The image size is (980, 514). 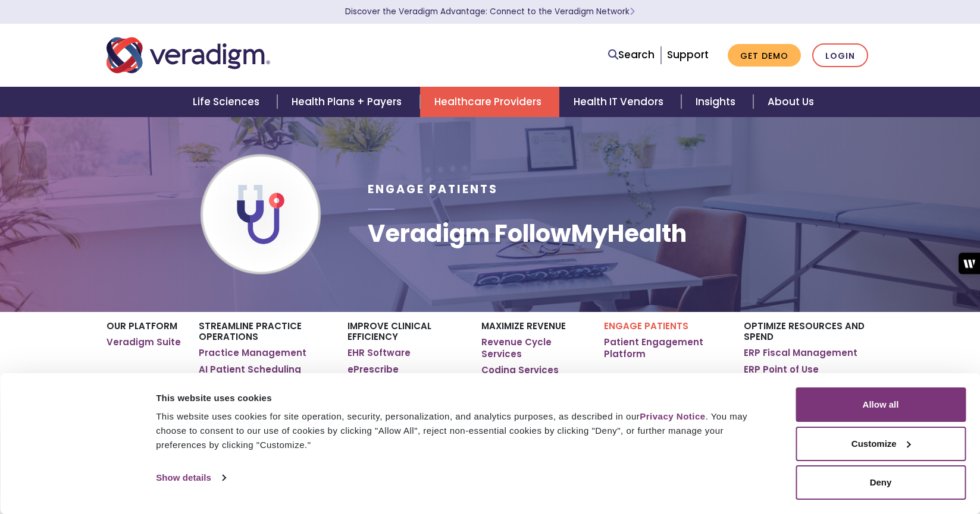 What do you see at coordinates (143, 342) in the screenshot?
I see `a: Veradigm Suite` at bounding box center [143, 342].